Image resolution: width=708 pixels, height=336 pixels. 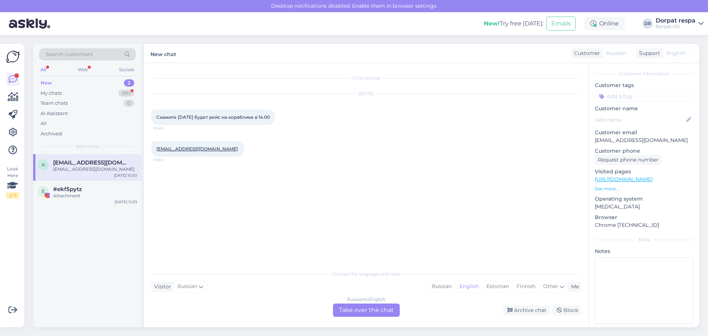 I want to click on div: 2 / 3, so click(x=13, y=195).